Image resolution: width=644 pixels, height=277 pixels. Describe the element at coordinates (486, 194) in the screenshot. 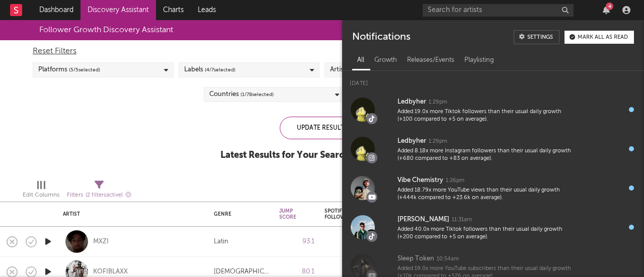

I see `div: Added 18.79x more YouTube views than their usual daily growth (+444k compared to +23.6k on average).` at that location.